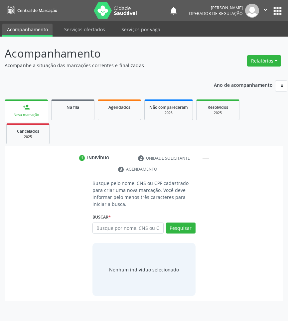 The height and width of the screenshot is (321, 288). I want to click on a: Serviços por vaga, so click(141, 29).